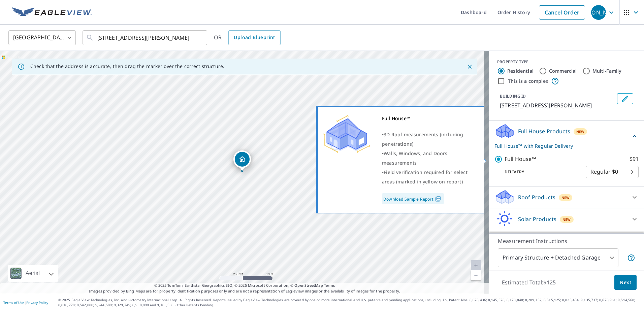  What do you see at coordinates (145, 37) in the screenshot?
I see `input: Search by address or latitude-longitude` at bounding box center [145, 37].